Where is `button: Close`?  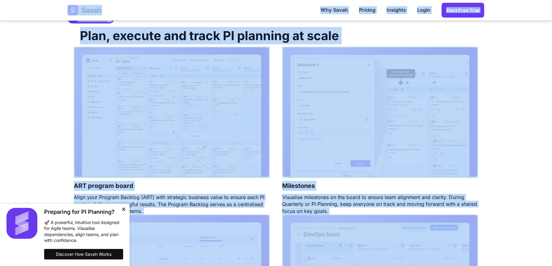 button: Close is located at coordinates (123, 210).